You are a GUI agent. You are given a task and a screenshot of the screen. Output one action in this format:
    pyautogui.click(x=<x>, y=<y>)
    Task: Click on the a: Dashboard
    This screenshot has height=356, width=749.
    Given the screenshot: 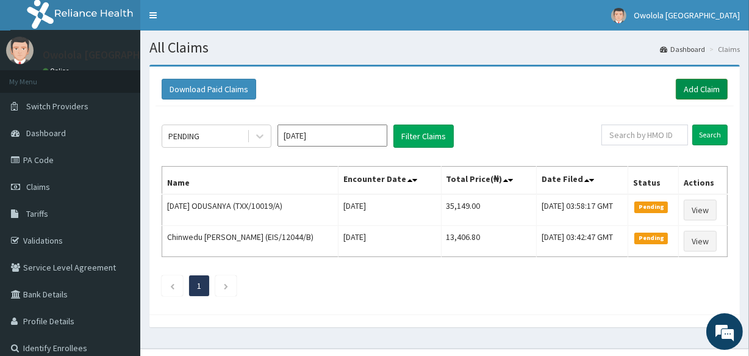 What is the action you would take?
    pyautogui.click(x=683, y=49)
    